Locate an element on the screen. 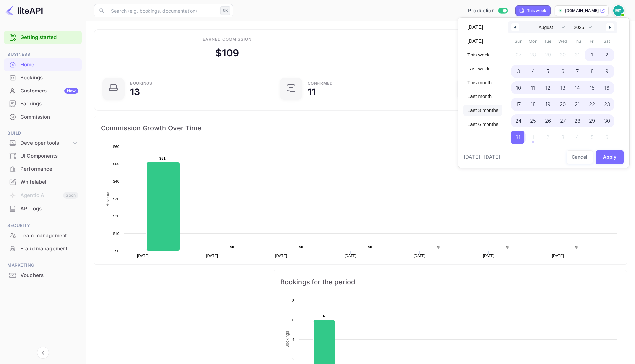 The image size is (635, 364). button: This week is located at coordinates (483, 55).